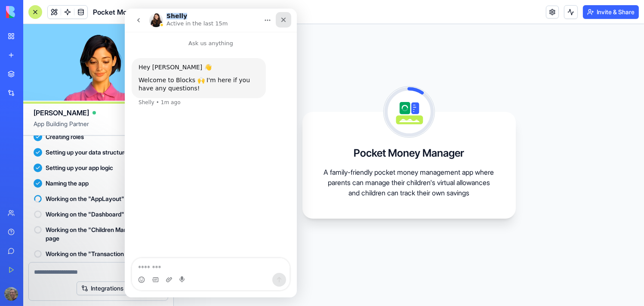 The height and width of the screenshot is (306, 644). Describe the element at coordinates (14, 12) in the screenshot. I see `button: go back` at that location.